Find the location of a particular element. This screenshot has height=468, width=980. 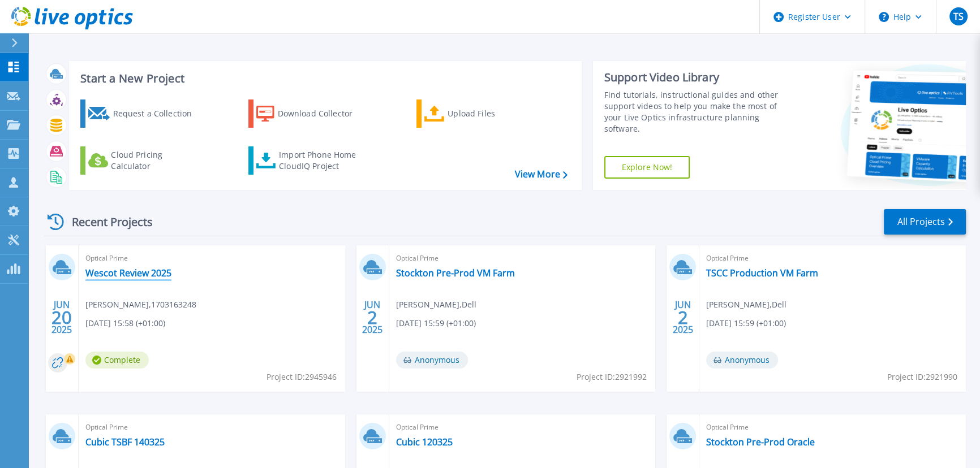

a: Wescot Review 2025 is located at coordinates (128, 273).